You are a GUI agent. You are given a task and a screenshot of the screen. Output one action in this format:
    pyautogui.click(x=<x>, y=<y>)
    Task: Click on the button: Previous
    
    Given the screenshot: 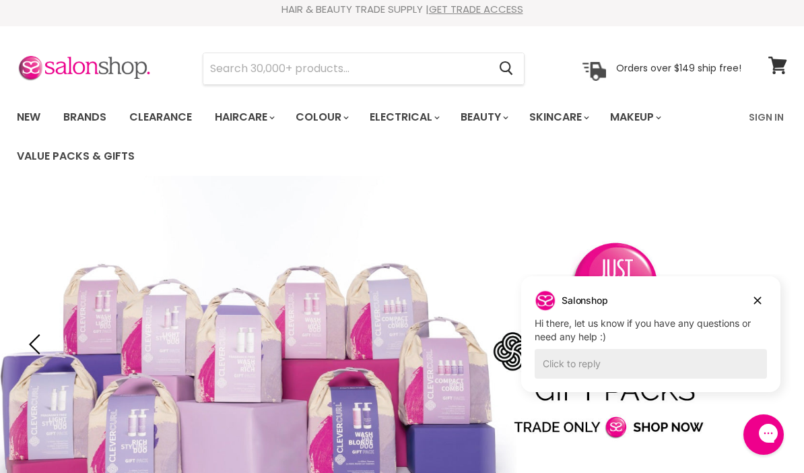 What is the action you would take?
    pyautogui.click(x=37, y=344)
    